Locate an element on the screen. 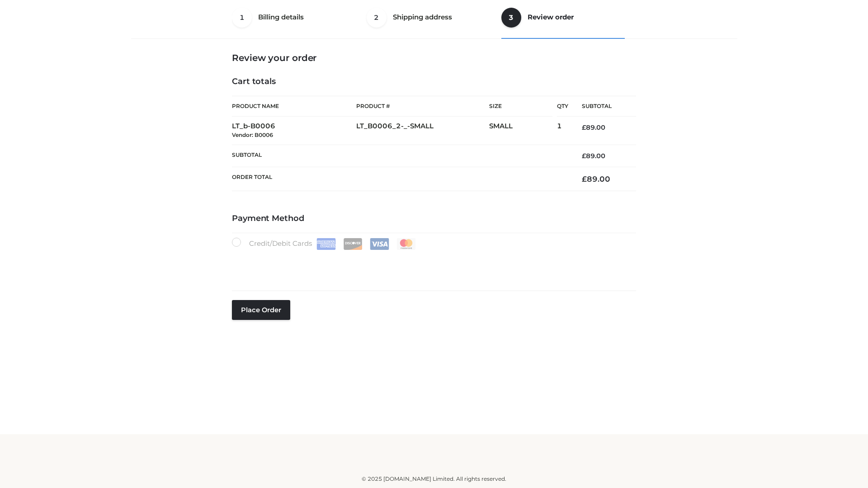 This screenshot has height=488, width=868. th: Order Total is located at coordinates (400, 179).